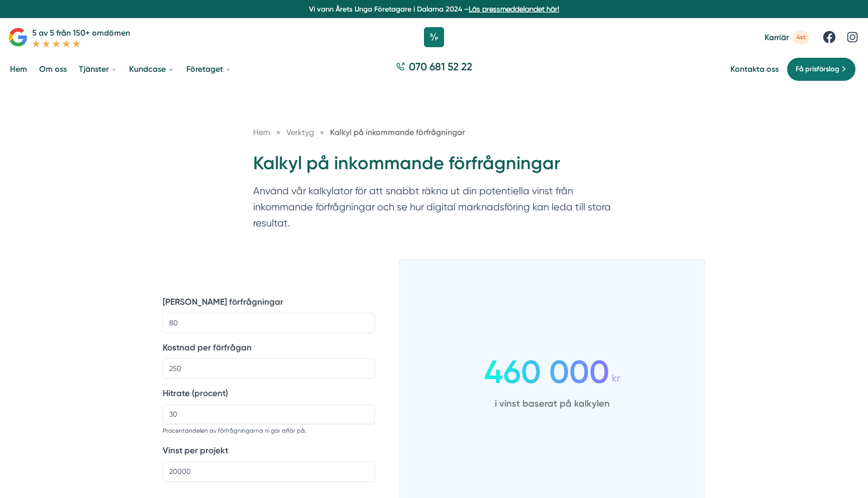  Describe the element at coordinates (434, 167) in the screenshot. I see `h1: Kalkyl på inkommande förfrågningar` at that location.